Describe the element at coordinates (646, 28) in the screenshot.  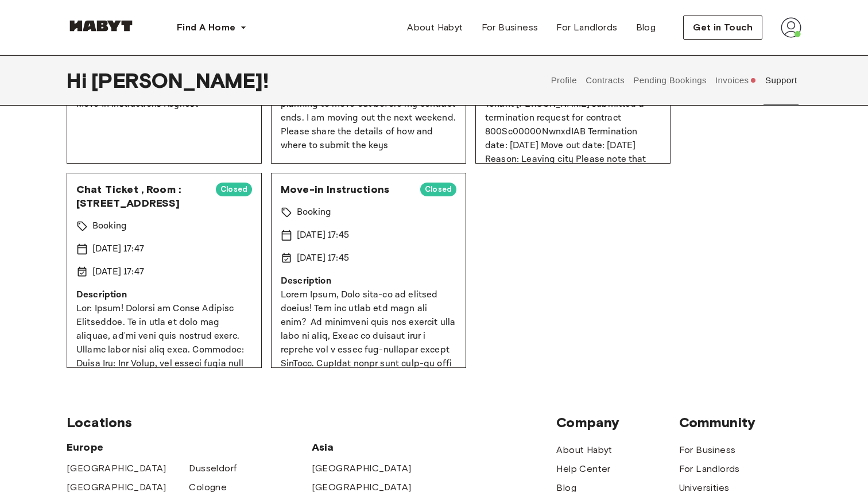
I see `a: Blog` at that location.